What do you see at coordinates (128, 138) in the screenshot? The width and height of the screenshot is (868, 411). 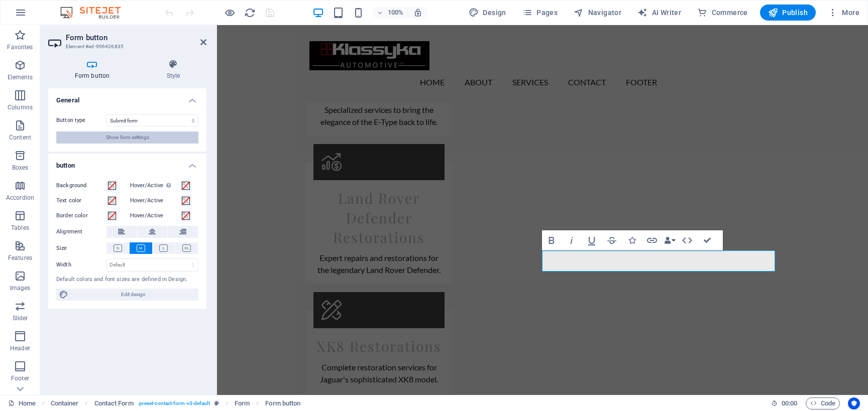 I see `span: Show form settings` at bounding box center [128, 138].